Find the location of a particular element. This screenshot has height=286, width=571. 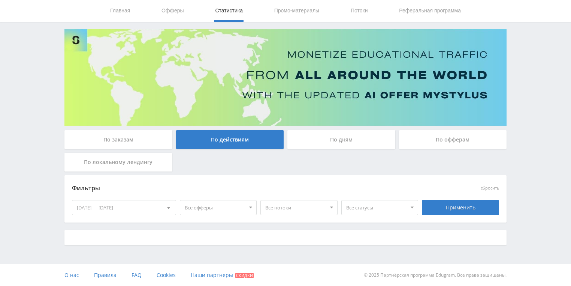

span: О нас is located at coordinates (72, 274).